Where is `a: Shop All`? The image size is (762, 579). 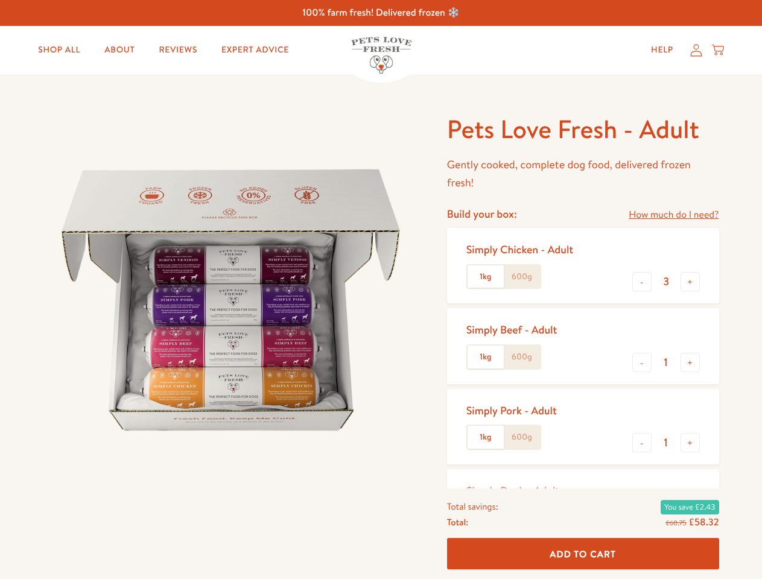
a: Shop All is located at coordinates (59, 50).